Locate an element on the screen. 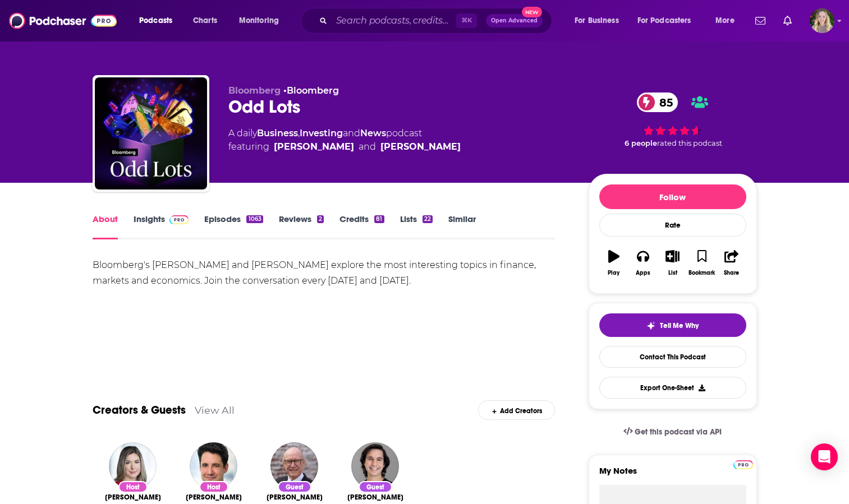 The width and height of the screenshot is (849, 504). span: ⌘ K is located at coordinates (467, 20).